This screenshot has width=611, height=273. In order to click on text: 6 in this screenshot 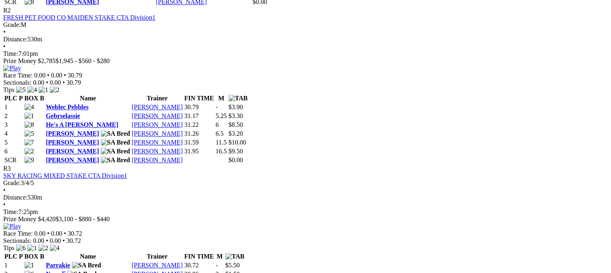, I will do `click(217, 125)`.